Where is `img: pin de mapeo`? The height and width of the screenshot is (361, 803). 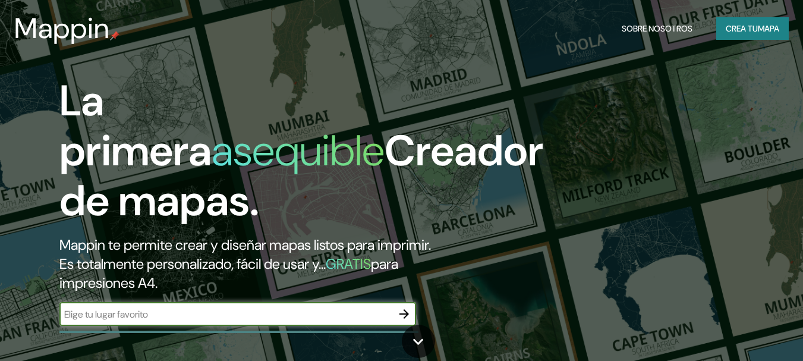
img: pin de mapeo is located at coordinates (115, 36).